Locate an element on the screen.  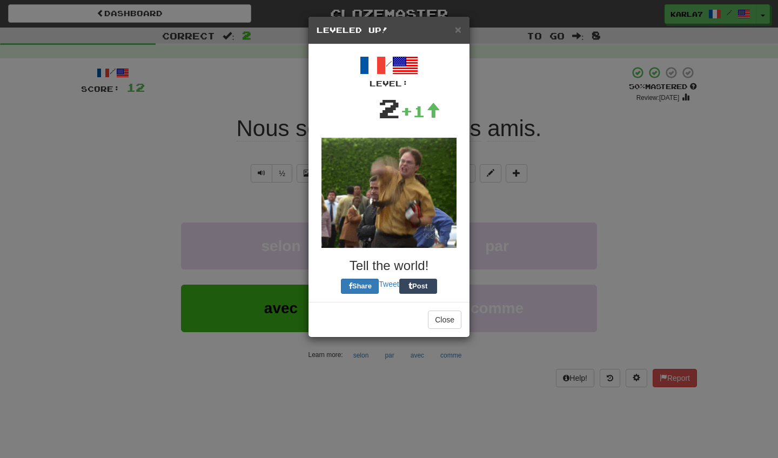
a: Tweet is located at coordinates (388, 284).